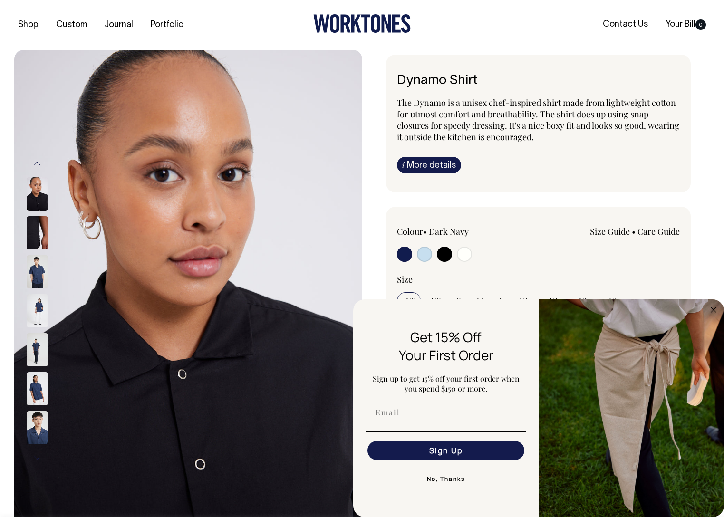 This screenshot has height=517, width=724. I want to click on span: Sign up to get 15% off your first order when you spend $150 or more., so click(446, 384).